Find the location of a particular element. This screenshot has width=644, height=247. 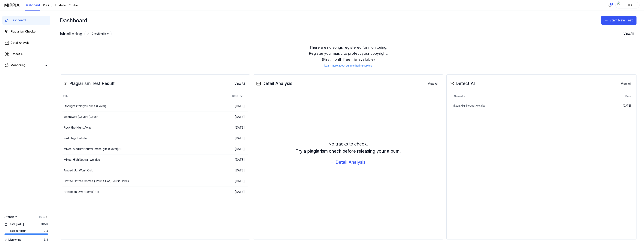

a: Update is located at coordinates (61, 5).